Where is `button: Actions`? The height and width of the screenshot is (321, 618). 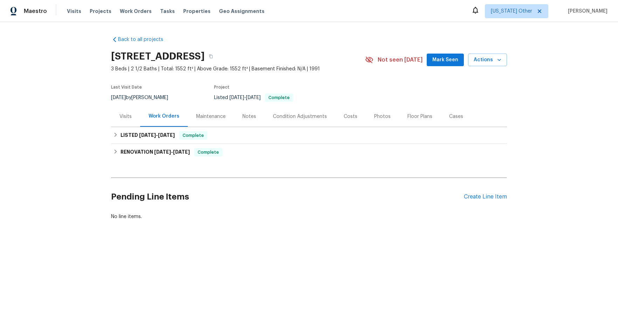 button: Actions is located at coordinates (487, 60).